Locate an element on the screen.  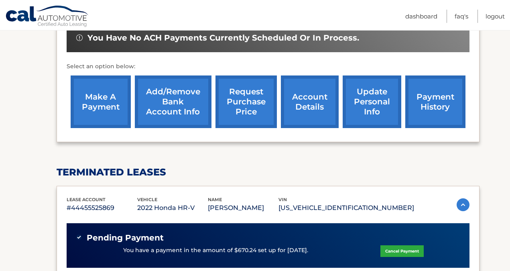
a: update personal info is located at coordinates (372, 101).